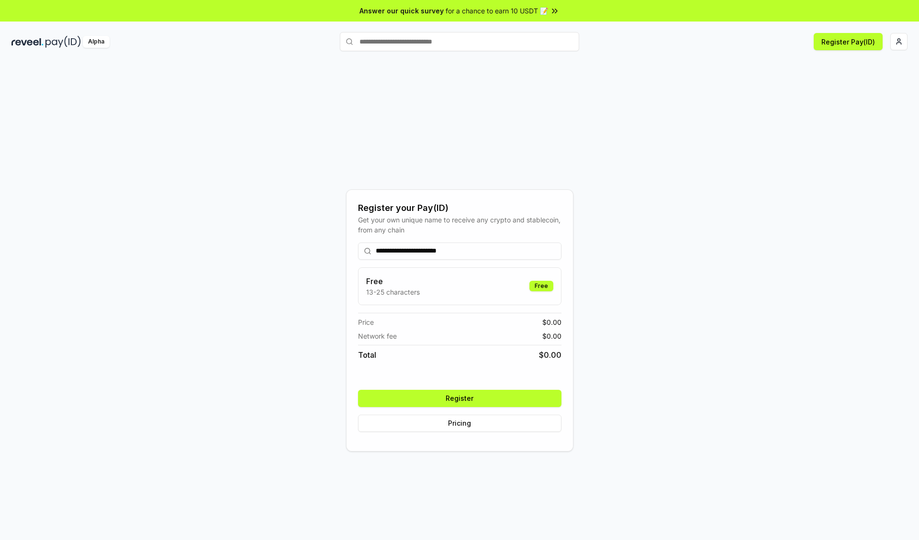 This screenshot has width=919, height=540. I want to click on p: 13-25 characters, so click(393, 292).